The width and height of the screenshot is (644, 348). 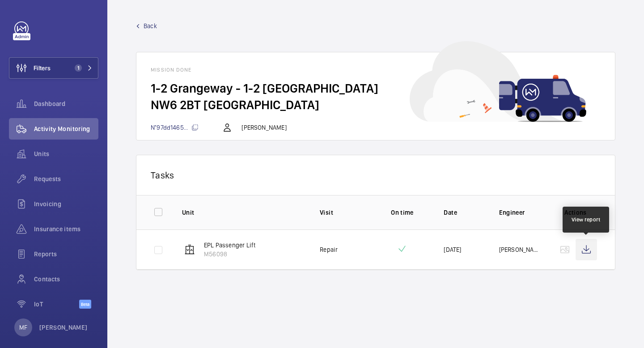 What do you see at coordinates (66, 104) in the screenshot?
I see `span: Dashboard` at bounding box center [66, 104].